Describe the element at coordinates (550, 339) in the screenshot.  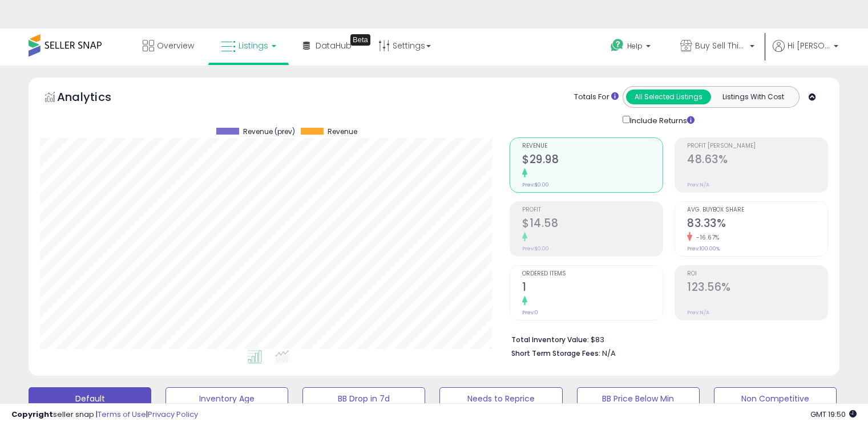
I see `b: Total Inventory Value:` at that location.